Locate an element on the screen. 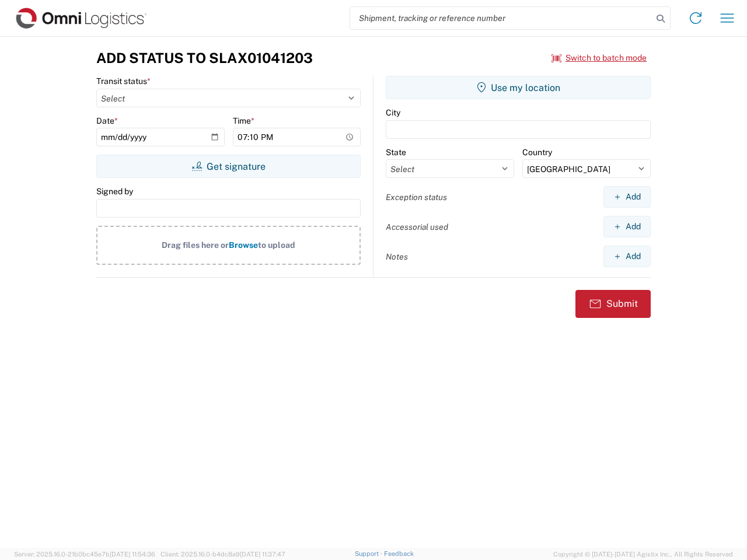  a: Feedback is located at coordinates (398, 554).